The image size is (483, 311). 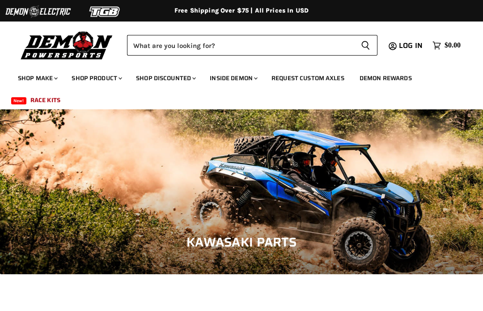 What do you see at coordinates (165, 78) in the screenshot?
I see `a: Shop Discounted` at bounding box center [165, 78].